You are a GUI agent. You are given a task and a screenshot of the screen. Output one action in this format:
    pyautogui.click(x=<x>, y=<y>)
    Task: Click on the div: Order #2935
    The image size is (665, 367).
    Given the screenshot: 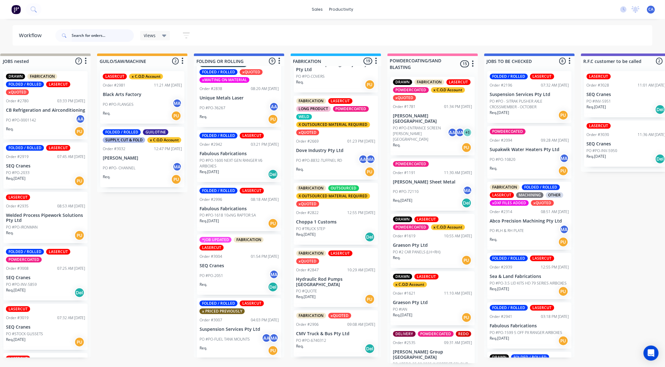 What is the action you would take?
    pyautogui.click(x=17, y=206)
    